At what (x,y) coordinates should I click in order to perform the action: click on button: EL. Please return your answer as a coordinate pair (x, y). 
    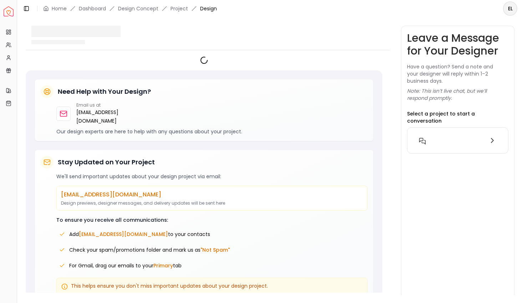
    Looking at the image, I should click on (510, 9).